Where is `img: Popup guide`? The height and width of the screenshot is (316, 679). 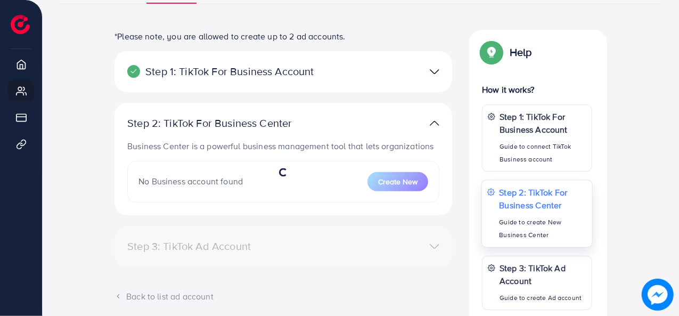
img: Popup guide is located at coordinates (492, 52).